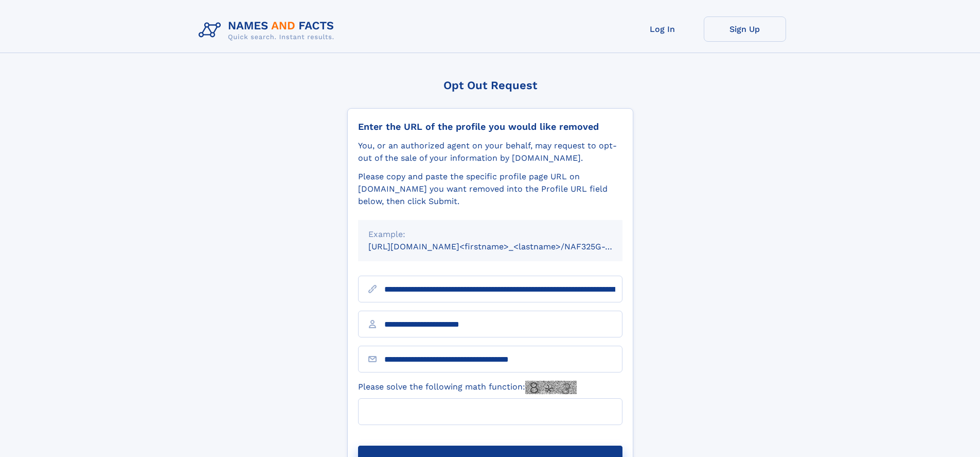  Describe the element at coordinates (268, 31) in the screenshot. I see `img: Logo Names and Facts` at that location.